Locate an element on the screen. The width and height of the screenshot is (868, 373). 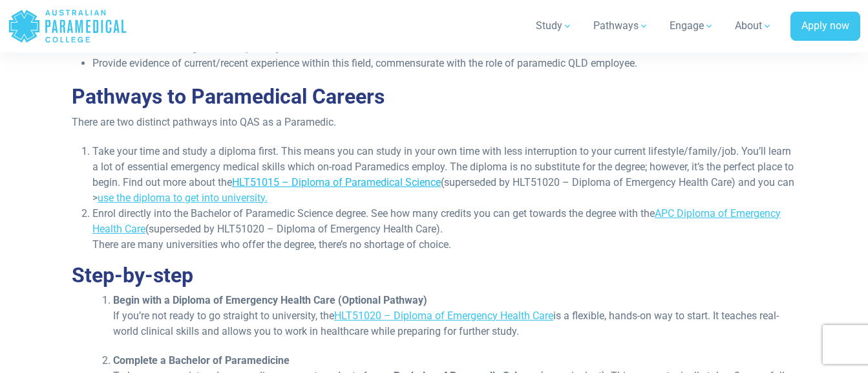
p: There are two distinct pathways into QAS as a Paramedic. is located at coordinates (434, 122).